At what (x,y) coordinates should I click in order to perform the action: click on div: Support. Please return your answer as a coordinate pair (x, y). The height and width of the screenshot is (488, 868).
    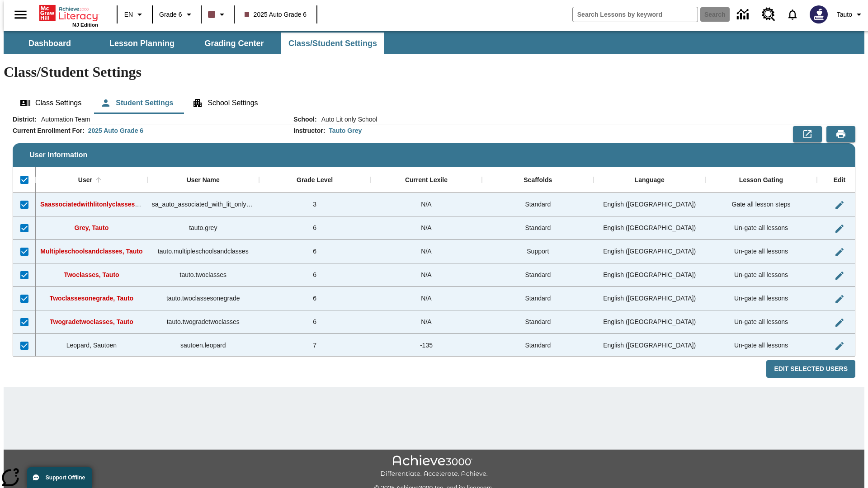
    Looking at the image, I should click on (537, 252).